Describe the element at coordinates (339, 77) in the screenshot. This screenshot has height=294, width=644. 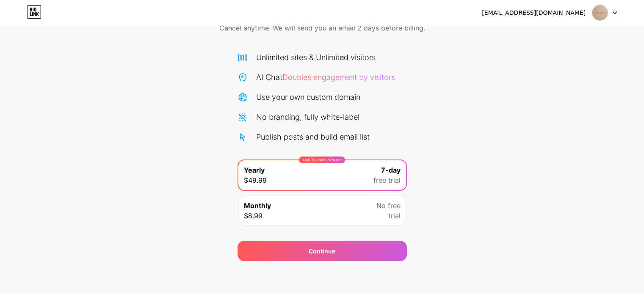
I see `span: Doubles engagement by visitors` at that location.